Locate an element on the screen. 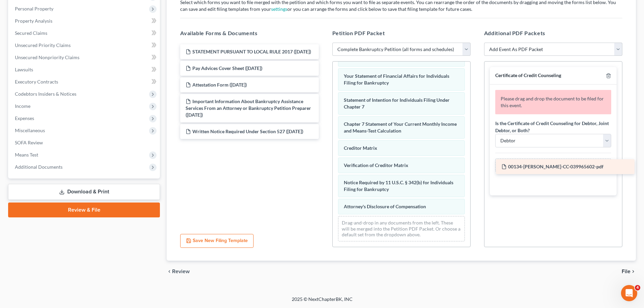 The image size is (644, 308). a: Secured Claims is located at coordinates (85, 33).